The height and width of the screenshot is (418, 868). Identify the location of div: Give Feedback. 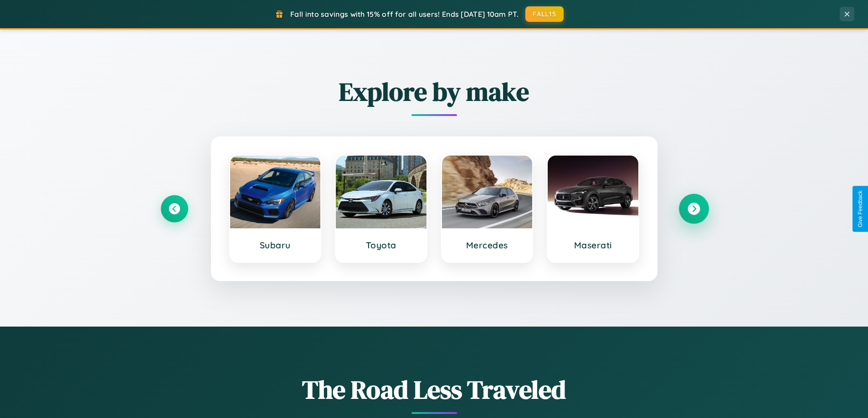
(860, 209).